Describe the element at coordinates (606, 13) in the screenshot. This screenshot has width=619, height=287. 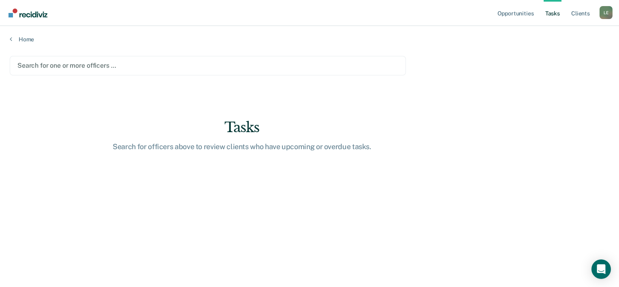
I see `div: L E` at that location.